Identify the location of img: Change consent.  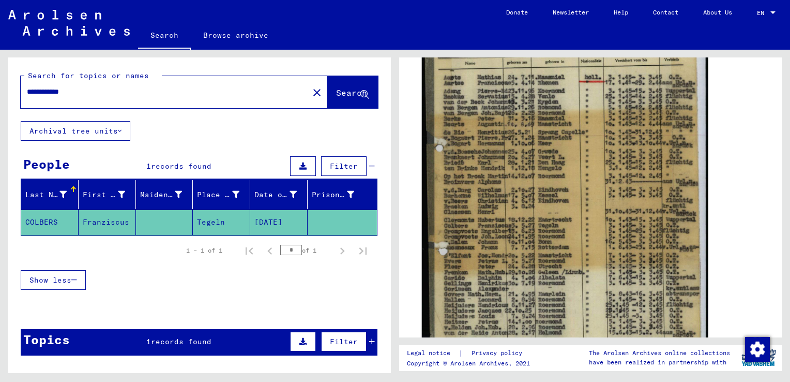
(758, 349).